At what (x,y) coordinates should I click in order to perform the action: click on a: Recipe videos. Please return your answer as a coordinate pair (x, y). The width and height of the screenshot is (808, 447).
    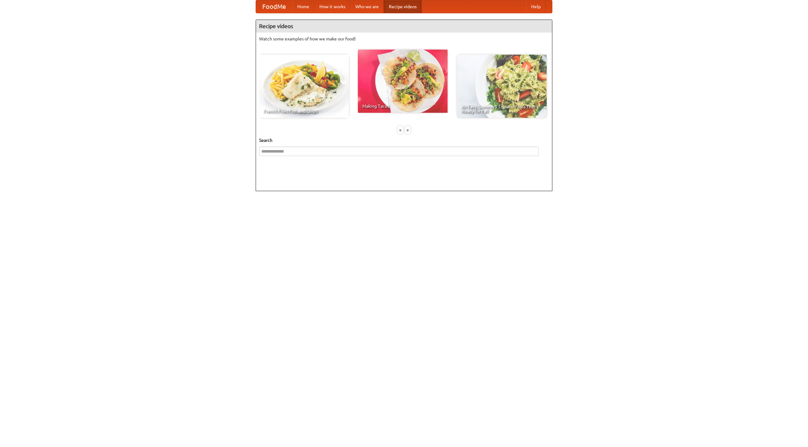
    Looking at the image, I should click on (403, 7).